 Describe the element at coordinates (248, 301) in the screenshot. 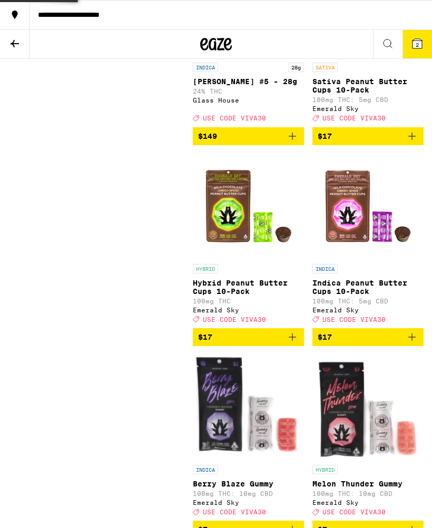

I see `p: 100mg THC` at that location.